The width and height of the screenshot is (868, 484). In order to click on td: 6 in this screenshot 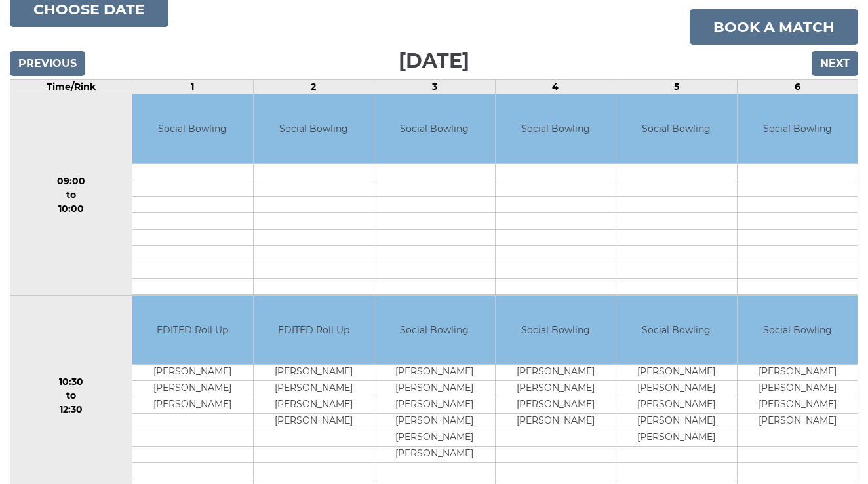, I will do `click(797, 87)`.